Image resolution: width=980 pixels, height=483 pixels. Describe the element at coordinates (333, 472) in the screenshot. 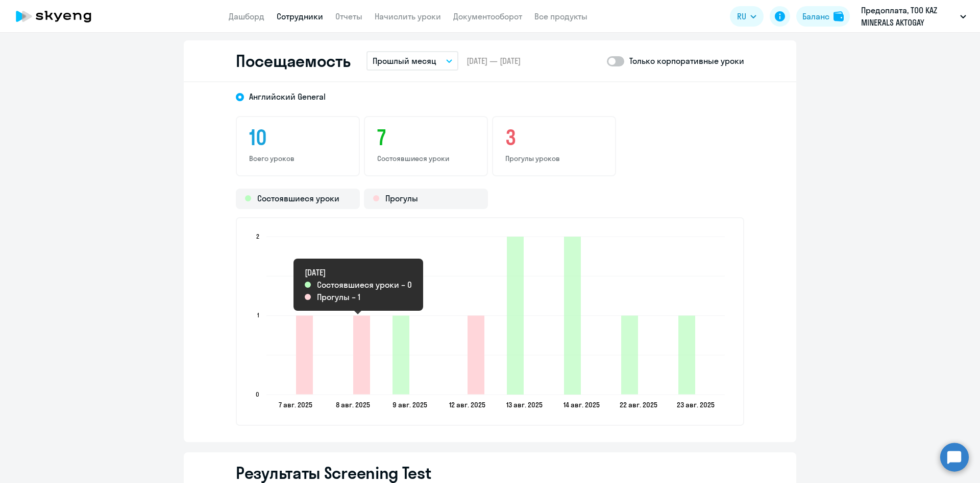

I see `h2: Результаты Screening Test` at that location.